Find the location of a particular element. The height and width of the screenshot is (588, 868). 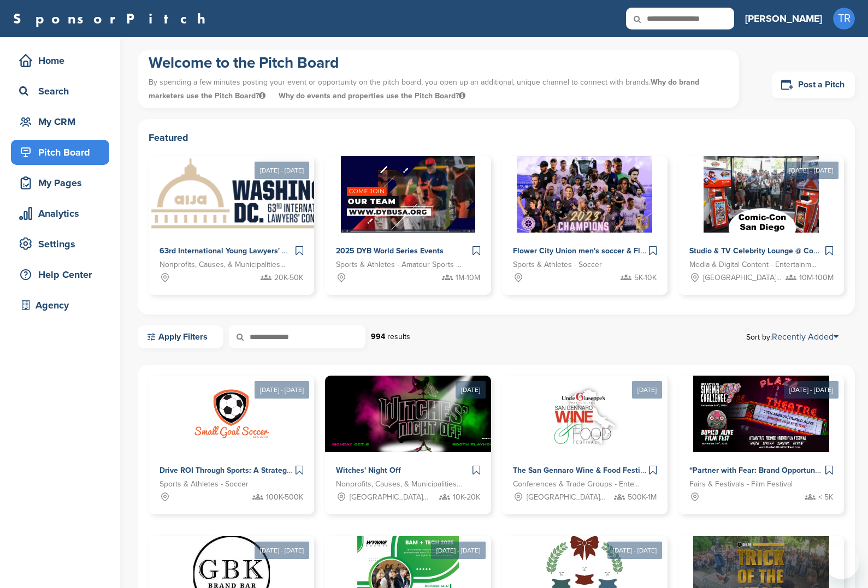

div: Analytics is located at coordinates (63, 214).